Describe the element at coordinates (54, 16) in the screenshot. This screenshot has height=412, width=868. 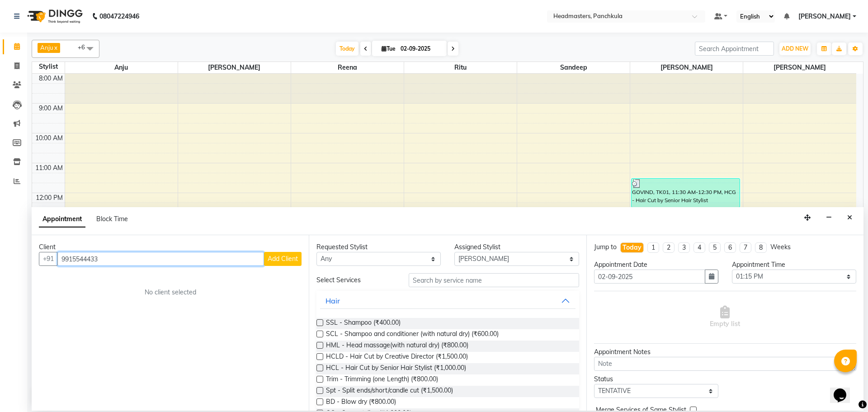
I see `img: logo` at that location.